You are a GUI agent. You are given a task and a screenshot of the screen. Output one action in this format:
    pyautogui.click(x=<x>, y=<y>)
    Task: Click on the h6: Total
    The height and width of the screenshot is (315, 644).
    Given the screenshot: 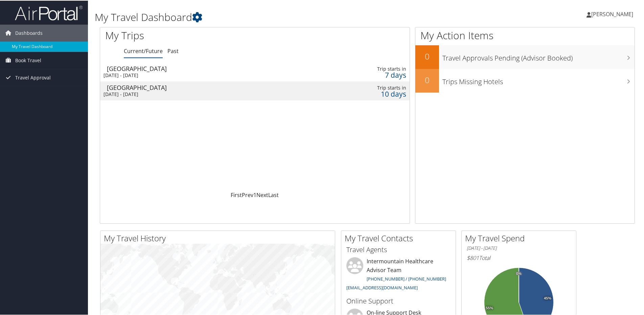 What is the action you would take?
    pyautogui.click(x=519, y=257)
    